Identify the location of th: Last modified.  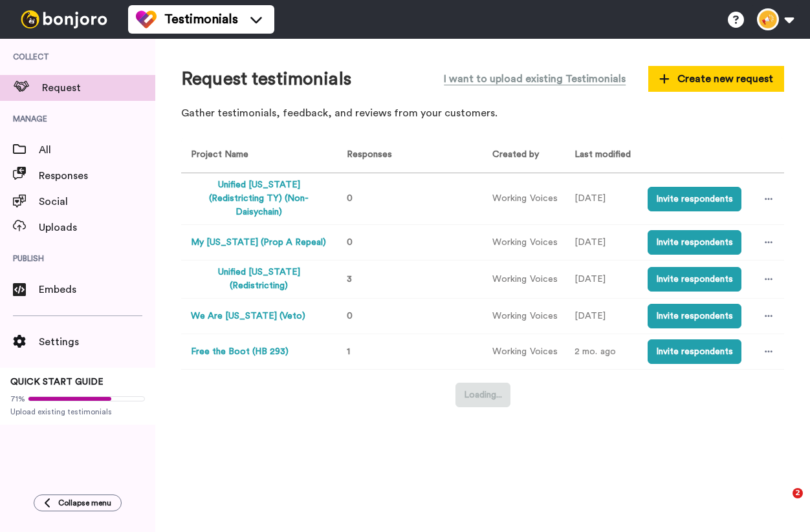
(601, 155).